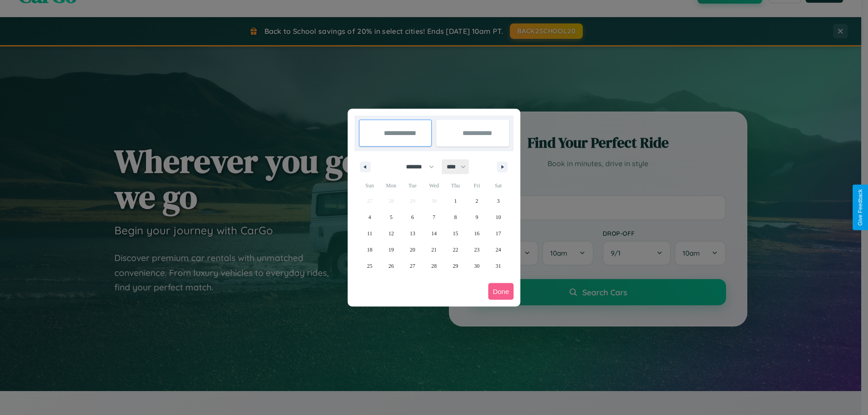 Image resolution: width=868 pixels, height=415 pixels. I want to click on span: 8, so click(456, 218).